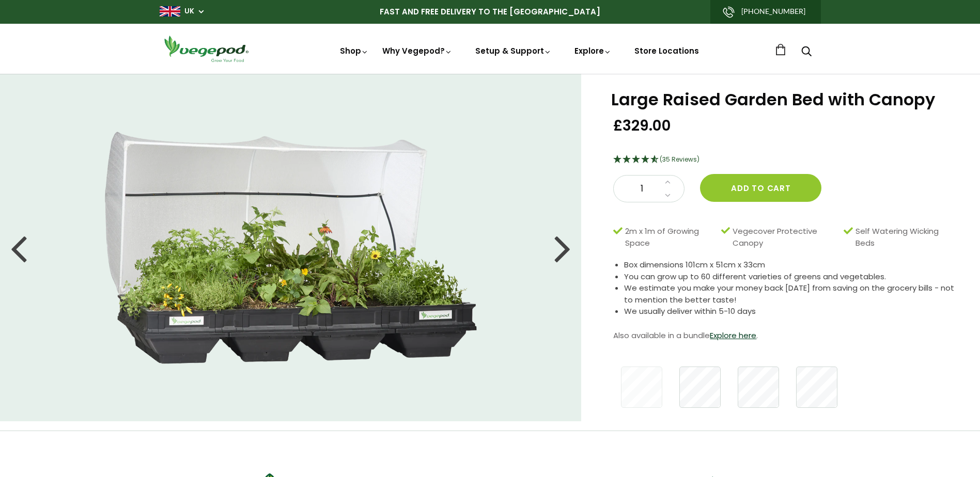 Image resolution: width=980 pixels, height=477 pixels. Describe the element at coordinates (667, 196) in the screenshot. I see `a: Decrease quantity by 1` at that location.